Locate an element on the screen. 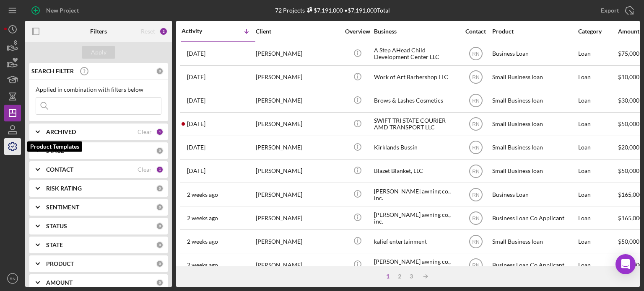 The width and height of the screenshot is (644, 291). div: Category is located at coordinates (598, 32).